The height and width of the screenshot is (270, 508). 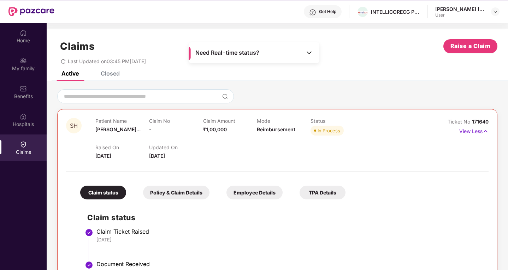 I want to click on span: Reimbursement, so click(x=276, y=129).